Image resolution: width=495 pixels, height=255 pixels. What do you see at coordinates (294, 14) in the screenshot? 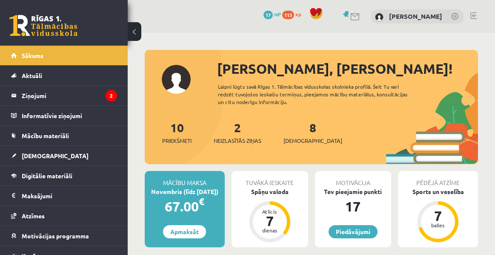
I see `a: 113 xp` at bounding box center [294, 14].